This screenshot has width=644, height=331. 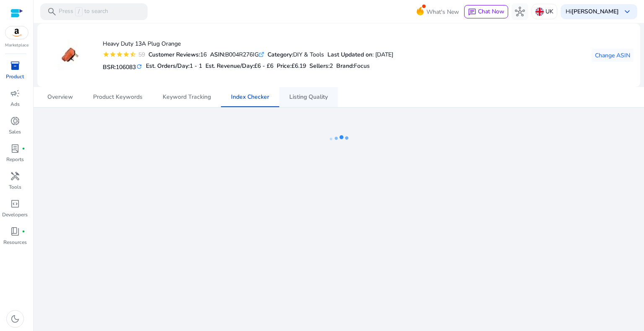 I want to click on span: 2, so click(x=331, y=66).